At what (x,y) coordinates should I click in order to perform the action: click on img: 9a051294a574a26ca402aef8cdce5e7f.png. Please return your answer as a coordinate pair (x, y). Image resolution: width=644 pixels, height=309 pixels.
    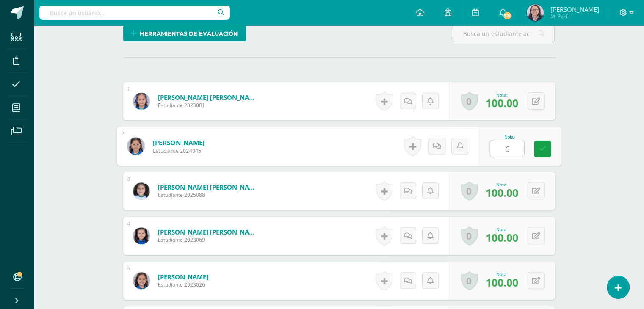
    Looking at the image, I should click on (535, 13).